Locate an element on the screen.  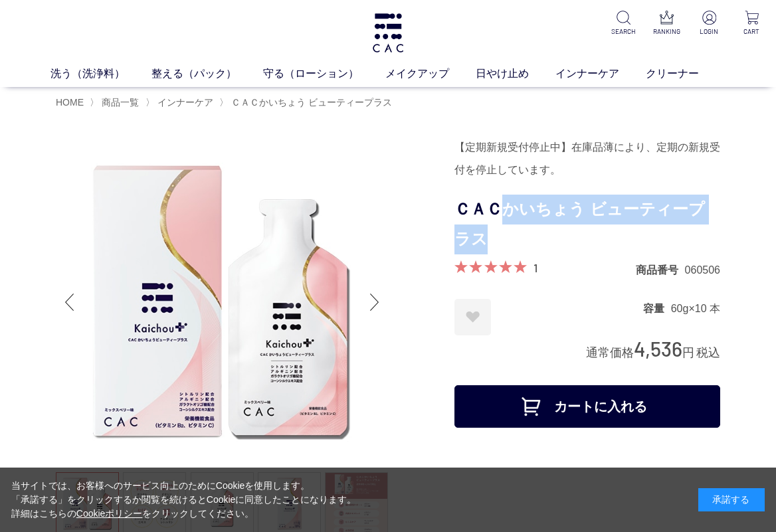
p: RANKING is located at coordinates (666, 31).